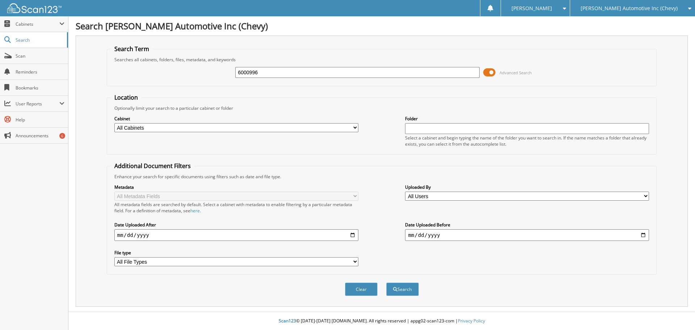  I want to click on span: Announcements, so click(40, 135).